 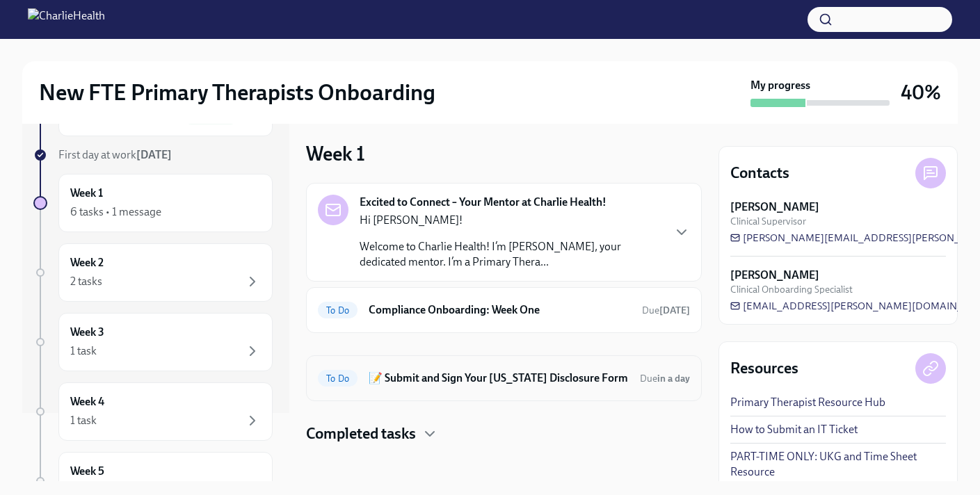 What do you see at coordinates (153, 203) in the screenshot?
I see `a: Week 16 tasks • 1 message` at bounding box center [153, 203].